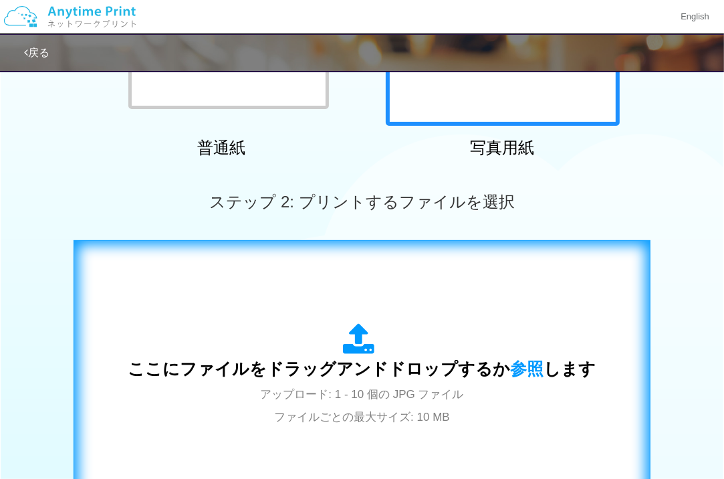 The image size is (724, 479). I want to click on h2: 普通紙, so click(222, 148).